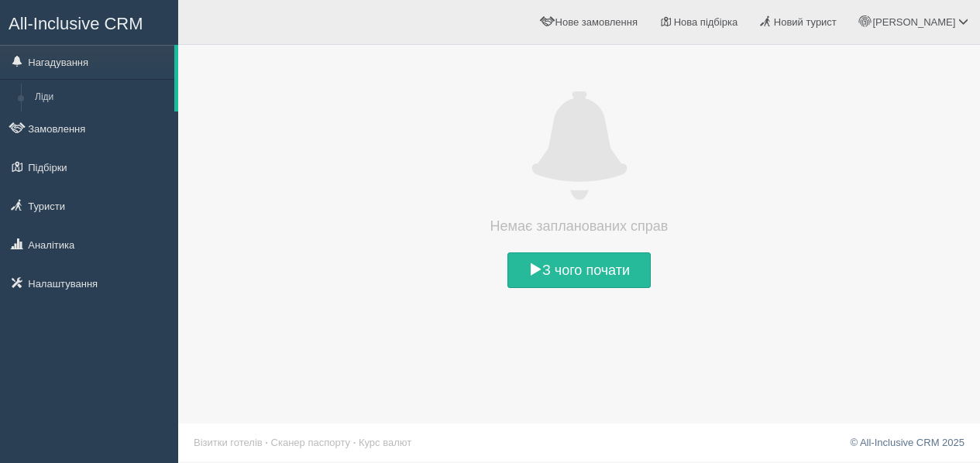  Describe the element at coordinates (580, 226) in the screenshot. I see `h4: Немає запланованих справ` at that location.